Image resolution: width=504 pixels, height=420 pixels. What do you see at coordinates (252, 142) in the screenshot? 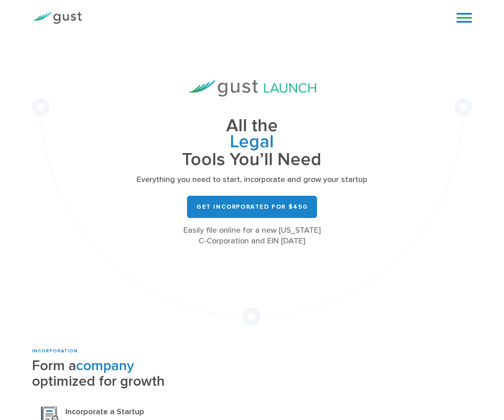
I see `span: Legal` at bounding box center [252, 142].